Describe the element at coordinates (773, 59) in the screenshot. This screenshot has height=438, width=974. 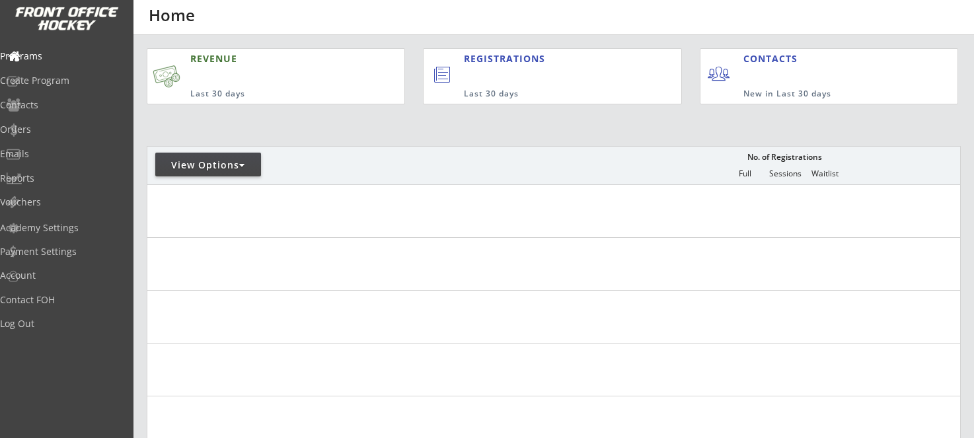
I see `div: CONTACTS` at that location.